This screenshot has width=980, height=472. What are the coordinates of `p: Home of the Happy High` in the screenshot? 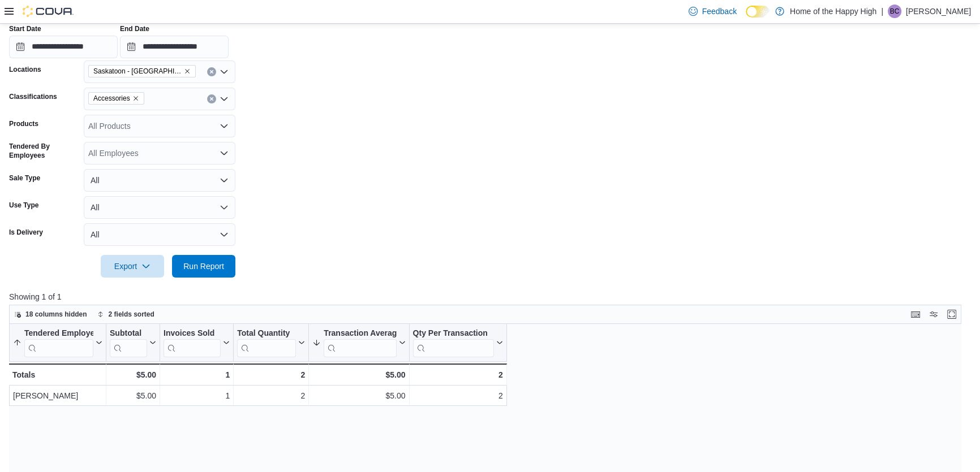 It's located at (833, 11).